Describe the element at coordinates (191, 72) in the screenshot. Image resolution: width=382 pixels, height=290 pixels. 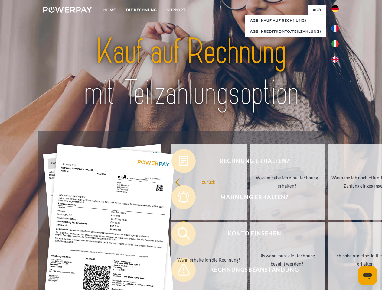
I see `img: title-powerpay_de.svg` at that location.